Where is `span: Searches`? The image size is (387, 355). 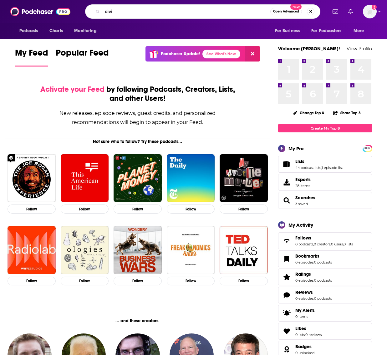
span: Searches is located at coordinates (325, 201).